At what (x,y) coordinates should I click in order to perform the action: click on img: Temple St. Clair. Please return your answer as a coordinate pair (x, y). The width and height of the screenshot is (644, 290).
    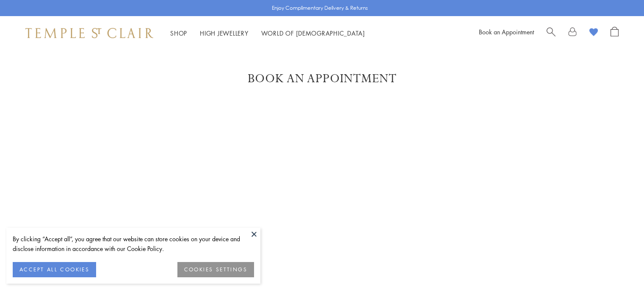
    Looking at the image, I should click on (90, 33).